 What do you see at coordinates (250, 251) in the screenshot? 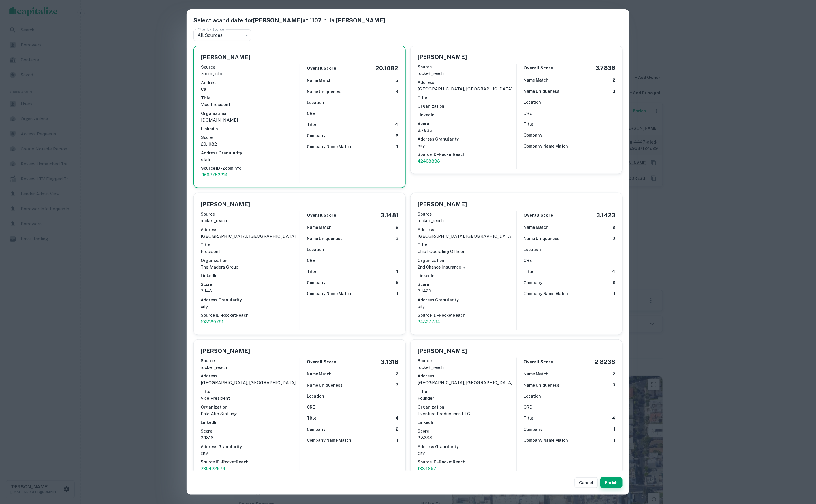
I see `p: President` at bounding box center [250, 251].